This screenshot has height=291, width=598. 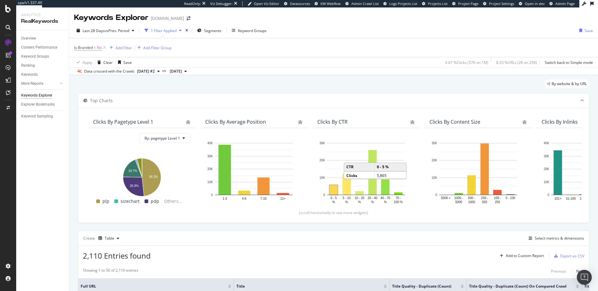 What do you see at coordinates (43, 95) in the screenshot?
I see `a: Keywords Explorer` at bounding box center [43, 95].